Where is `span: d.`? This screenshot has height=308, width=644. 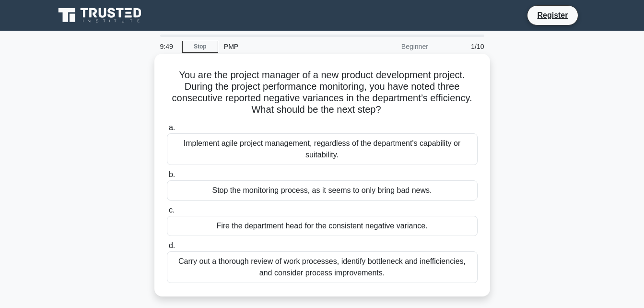 span: d. is located at coordinates (171, 245).